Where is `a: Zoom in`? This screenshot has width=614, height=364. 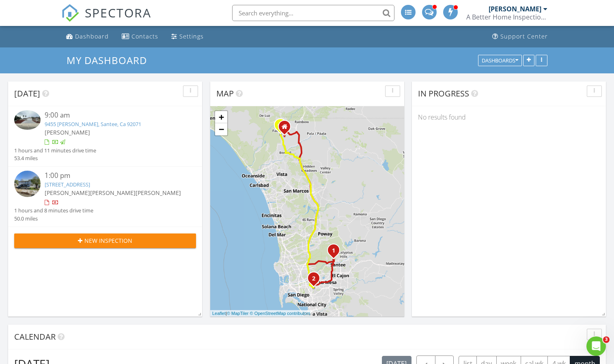
a: Zoom in is located at coordinates (221, 117).